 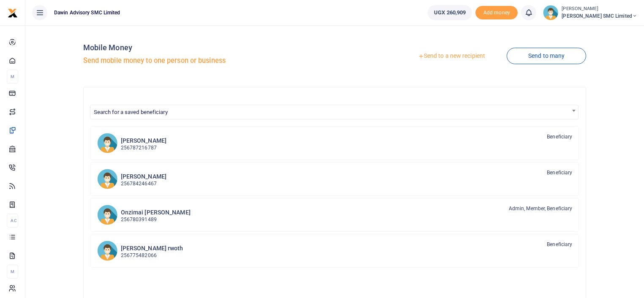 I want to click on li: Ac, so click(x=12, y=220).